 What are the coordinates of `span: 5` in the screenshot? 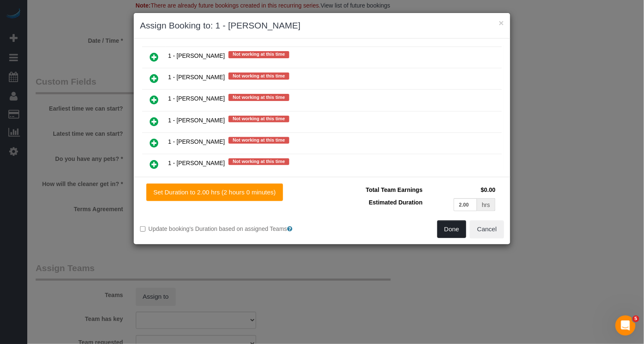 It's located at (636, 319).